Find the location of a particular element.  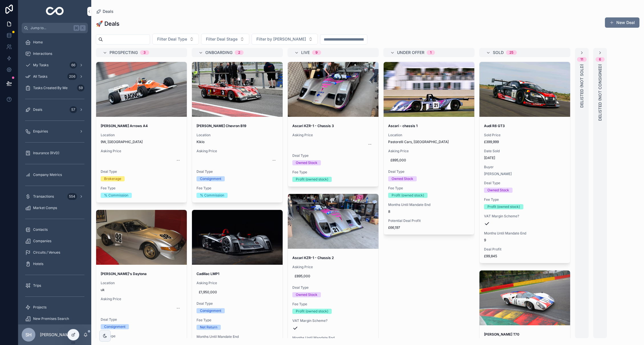

a: Projects is located at coordinates (55, 307).